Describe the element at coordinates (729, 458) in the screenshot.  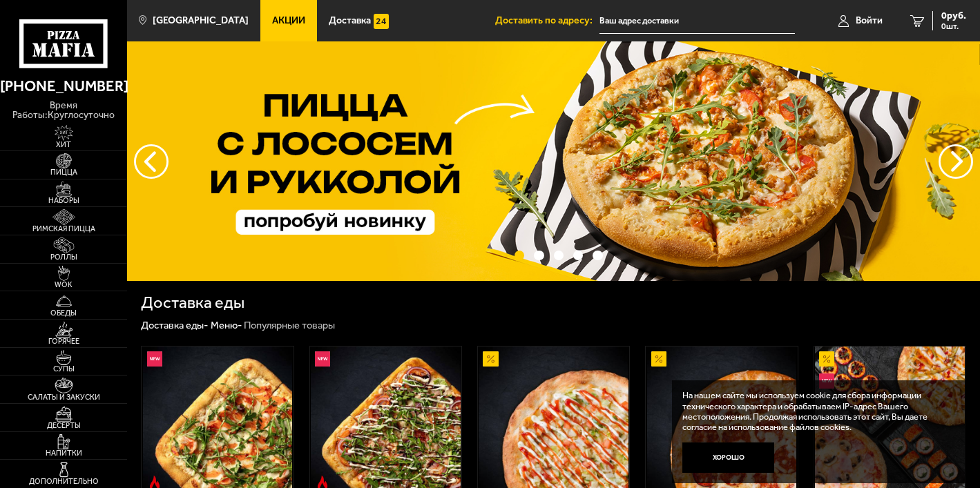
I see `button: Хорошо` at that location.